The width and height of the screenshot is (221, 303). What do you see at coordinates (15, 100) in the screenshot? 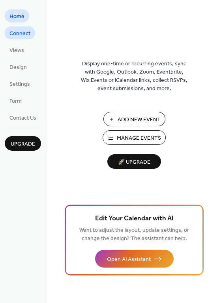
I see `a: Form` at bounding box center [15, 100].